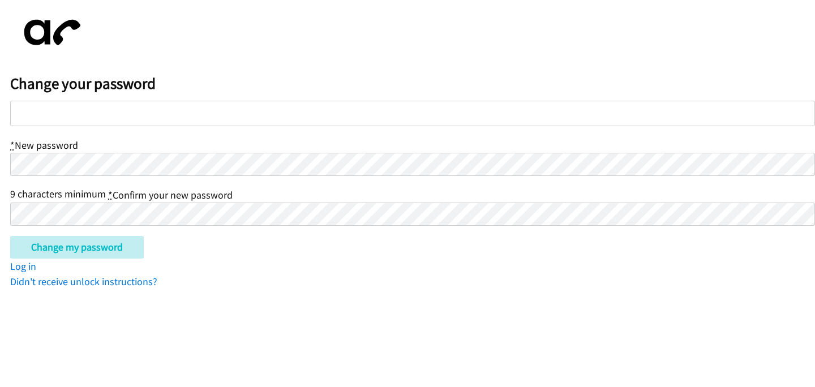 The image size is (815, 387). What do you see at coordinates (50, 32) in the screenshot?
I see `img: aphone-8a226864a2ddd6a5e75d1ebefc011f4aa8f32683c2d82f3fb0802fe031f96514.svg` at bounding box center [50, 32].